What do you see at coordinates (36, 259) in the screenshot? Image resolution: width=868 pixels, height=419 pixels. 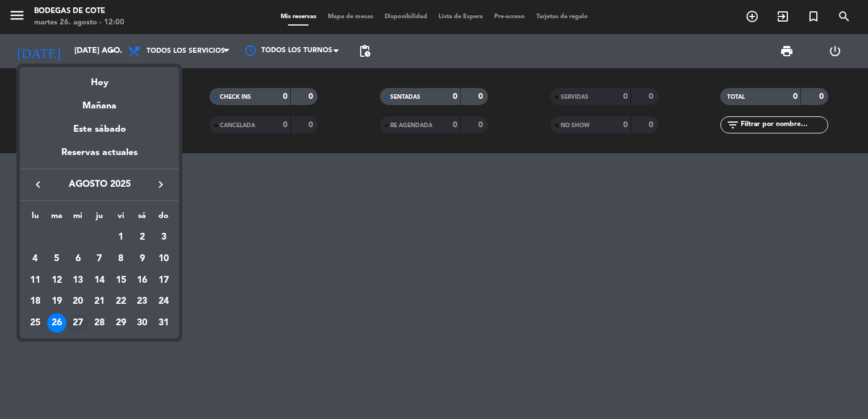 I see `td: 4 de agosto de 2025` at bounding box center [36, 259].